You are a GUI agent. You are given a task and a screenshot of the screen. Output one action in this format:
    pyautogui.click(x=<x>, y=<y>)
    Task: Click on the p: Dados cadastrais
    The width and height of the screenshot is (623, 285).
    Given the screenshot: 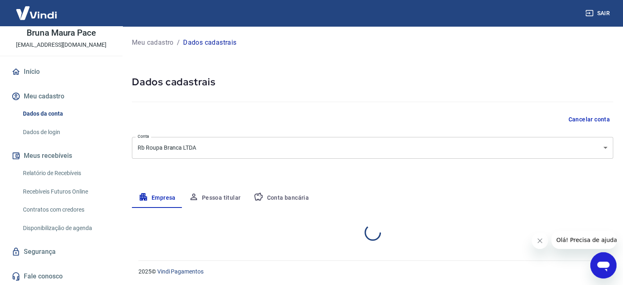 What is the action you would take?
    pyautogui.click(x=210, y=43)
    